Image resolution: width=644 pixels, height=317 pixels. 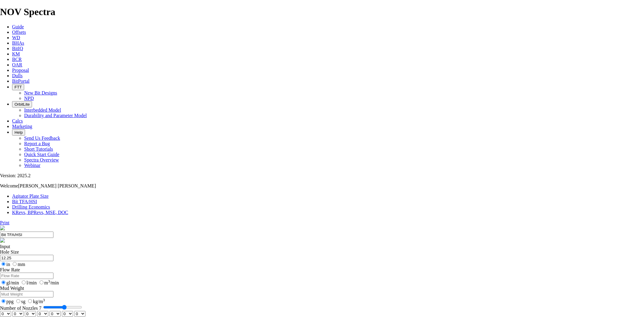 I want to click on a: Report a Bug, so click(x=37, y=143).